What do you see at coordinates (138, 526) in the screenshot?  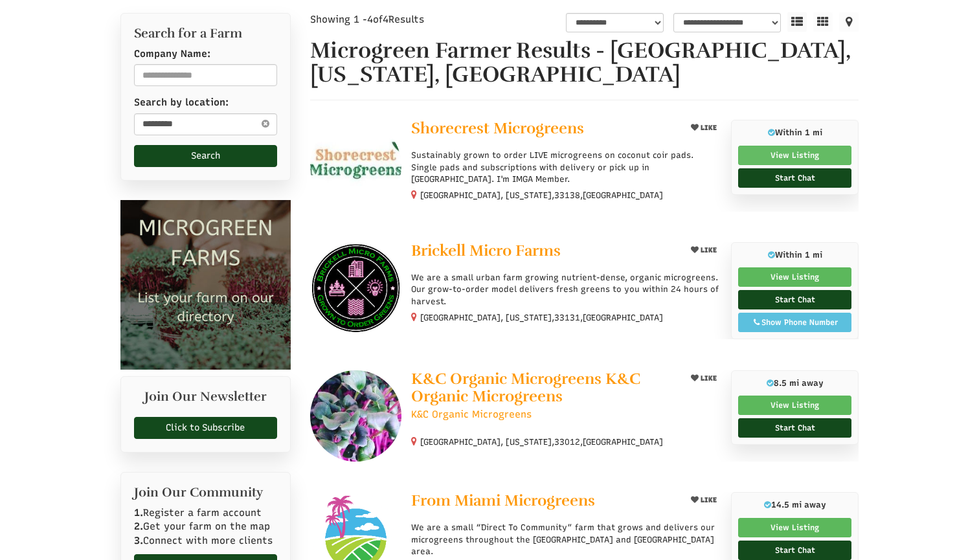 I see `b: 2.` at bounding box center [138, 526].